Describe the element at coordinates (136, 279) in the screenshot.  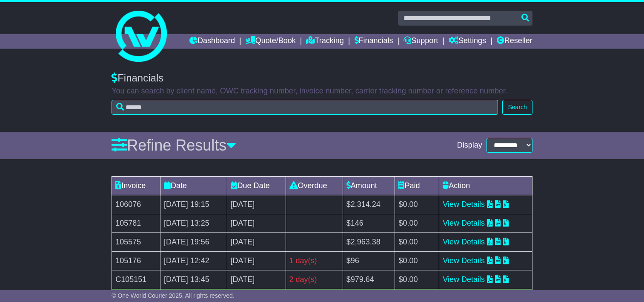
I see `td: C105151` at that location.